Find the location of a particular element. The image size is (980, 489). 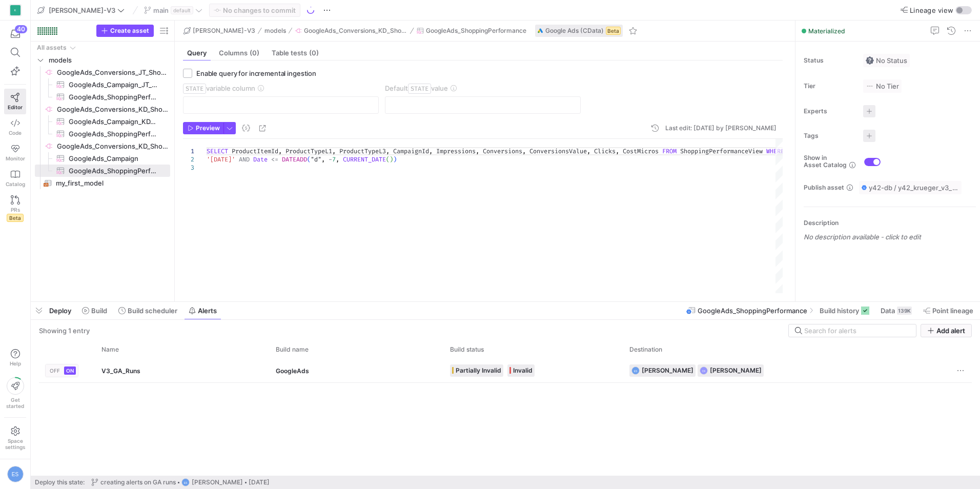

span: STATE is located at coordinates (194, 89).